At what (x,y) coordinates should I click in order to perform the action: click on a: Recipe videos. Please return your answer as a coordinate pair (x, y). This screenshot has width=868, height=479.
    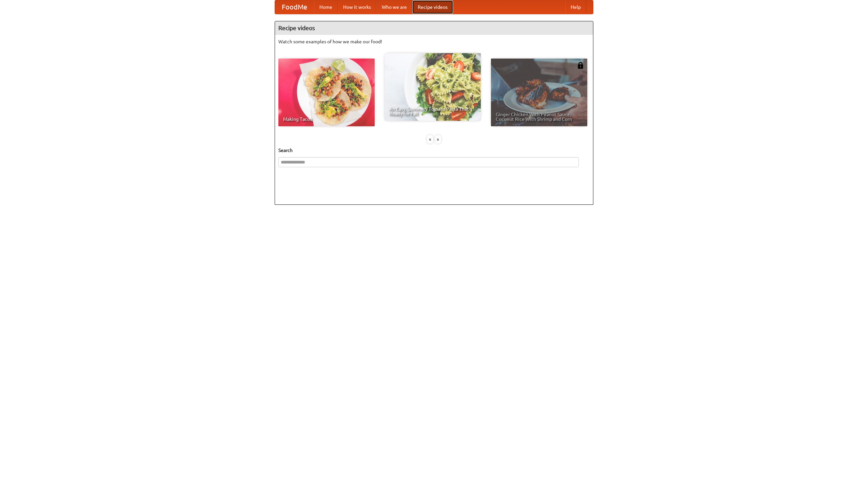
    Looking at the image, I should click on (432, 7).